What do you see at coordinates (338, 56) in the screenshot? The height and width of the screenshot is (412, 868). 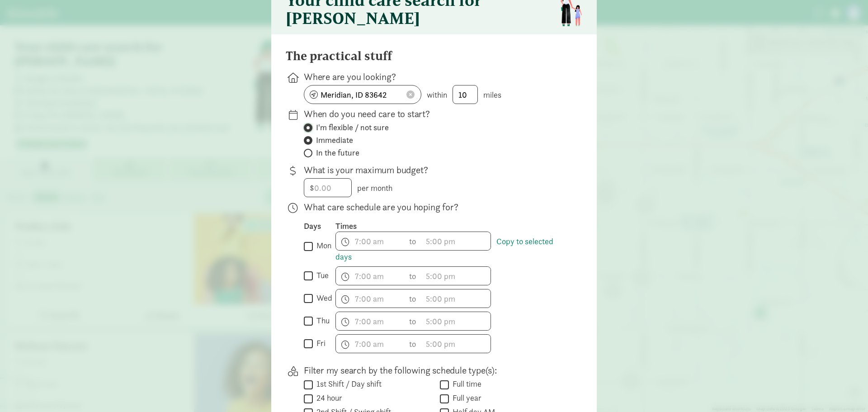 I see `h4: The practical stuff` at bounding box center [338, 56].